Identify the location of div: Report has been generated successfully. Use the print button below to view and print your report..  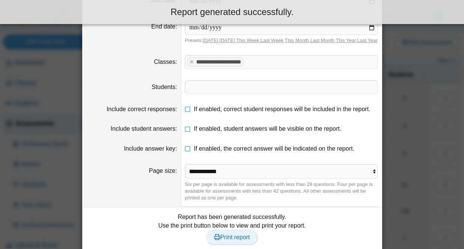
(232, 228).